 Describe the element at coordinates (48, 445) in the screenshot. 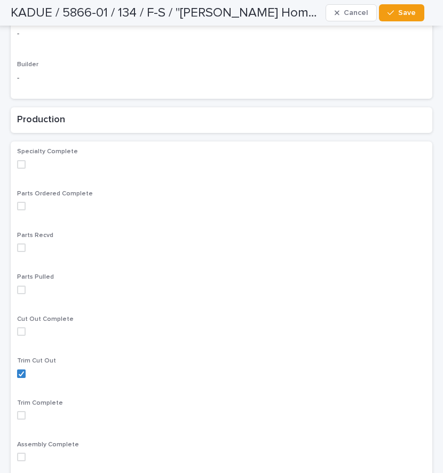

I see `span: Assembly Complete` at that location.